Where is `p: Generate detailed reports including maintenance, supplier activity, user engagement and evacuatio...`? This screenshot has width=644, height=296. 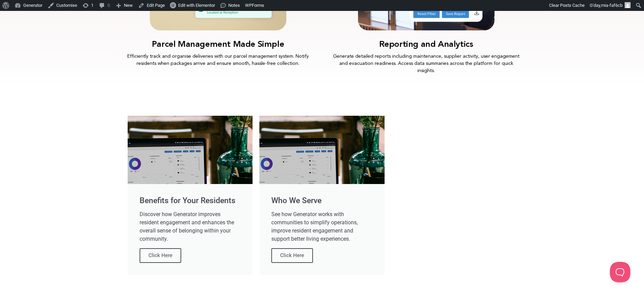
p: Generate detailed reports including maintenance, supplier activity, user engagement and evacuatio... is located at coordinates (426, 63).